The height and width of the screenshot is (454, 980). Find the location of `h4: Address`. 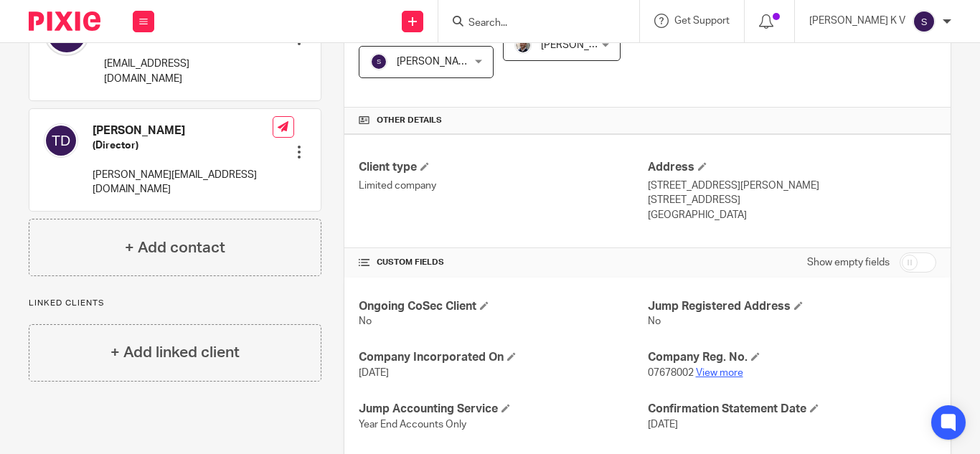

h4: Address is located at coordinates (792, 167).